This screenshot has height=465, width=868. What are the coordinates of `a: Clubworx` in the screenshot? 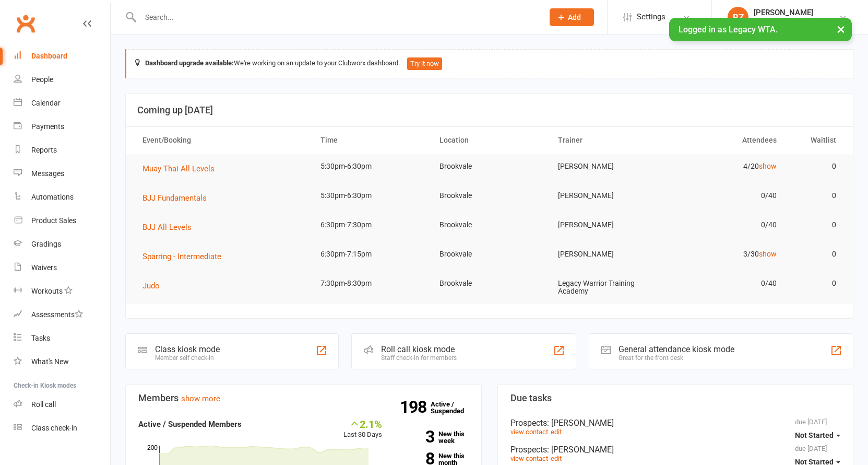 It's located at (26, 24).